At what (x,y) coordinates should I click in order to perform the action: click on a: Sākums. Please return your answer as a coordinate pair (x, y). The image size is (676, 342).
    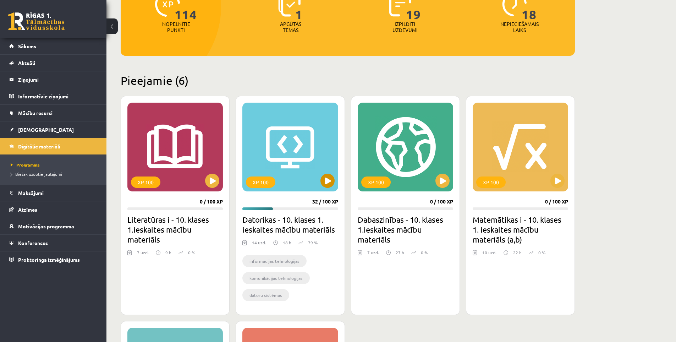
    Looking at the image, I should click on (53, 46).